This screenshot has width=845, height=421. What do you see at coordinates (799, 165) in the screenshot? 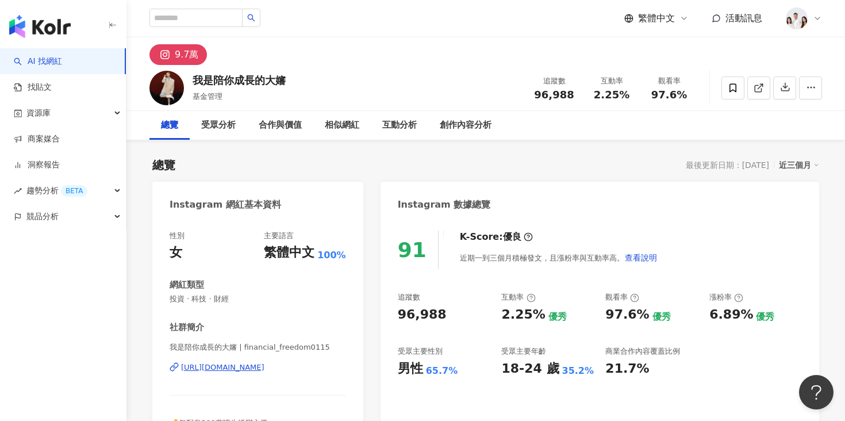
I see `div: 近三個月` at bounding box center [799, 165].